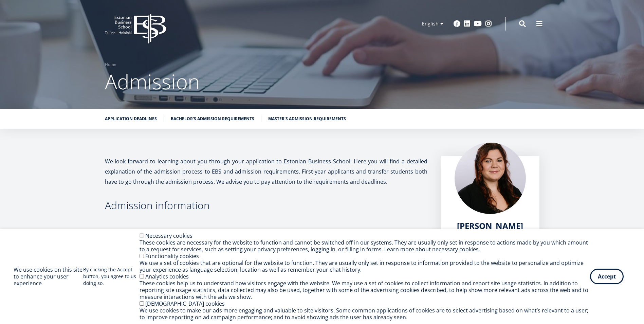 Image resolution: width=644 pixels, height=324 pixels. I want to click on a: Instagram, so click(489, 24).